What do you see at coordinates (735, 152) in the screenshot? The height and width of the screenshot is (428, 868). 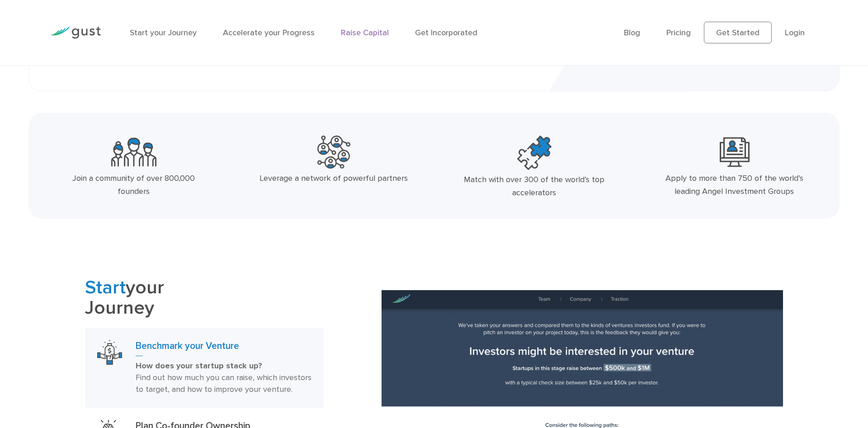 I see `img: Leading Angel Investment` at bounding box center [735, 152].